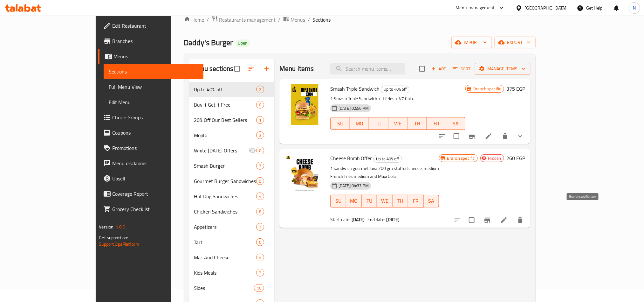  What do you see at coordinates (252, 150) in the screenshot?
I see `svg: Inactive section` at bounding box center [252, 150].